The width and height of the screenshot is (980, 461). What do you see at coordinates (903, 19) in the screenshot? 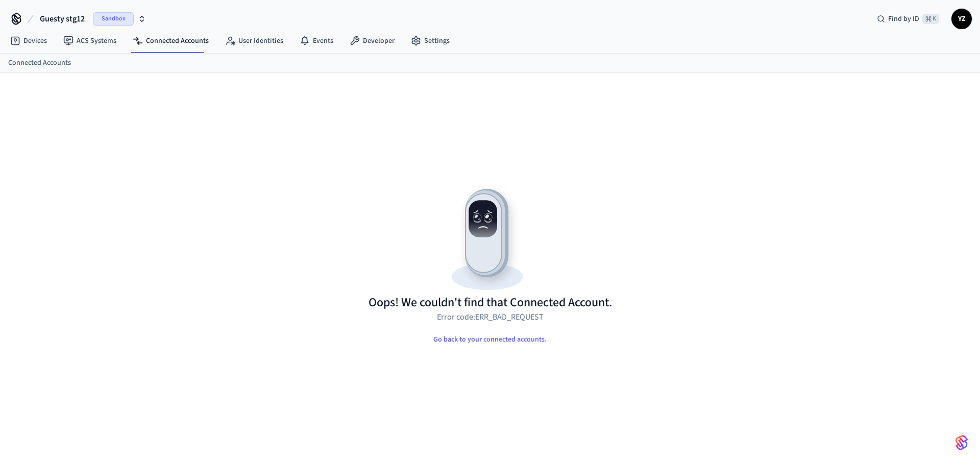
I see `span: Find by ID` at bounding box center [903, 19].